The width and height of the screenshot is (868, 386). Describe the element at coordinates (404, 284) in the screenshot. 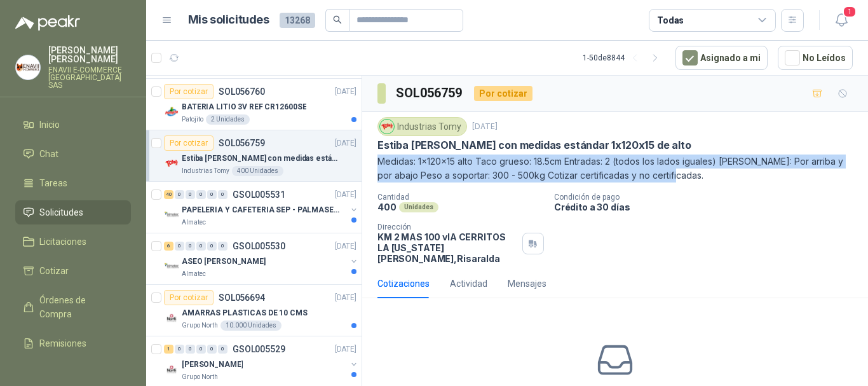

I see `div: Cotizaciones` at that location.